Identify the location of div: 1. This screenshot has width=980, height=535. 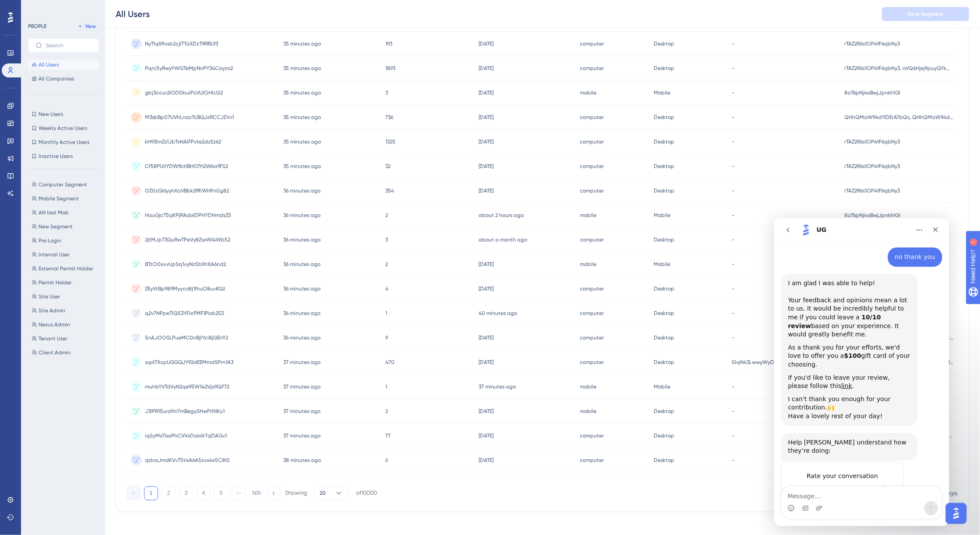
(62, 8).